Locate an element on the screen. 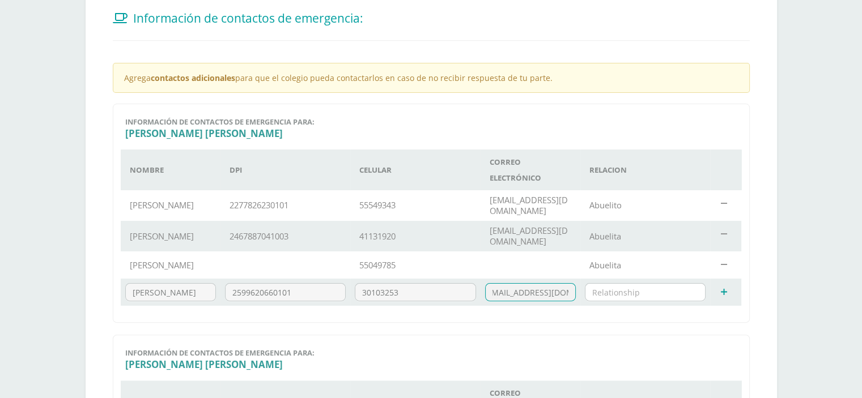  td: 2467887041003 is located at coordinates (285, 236).